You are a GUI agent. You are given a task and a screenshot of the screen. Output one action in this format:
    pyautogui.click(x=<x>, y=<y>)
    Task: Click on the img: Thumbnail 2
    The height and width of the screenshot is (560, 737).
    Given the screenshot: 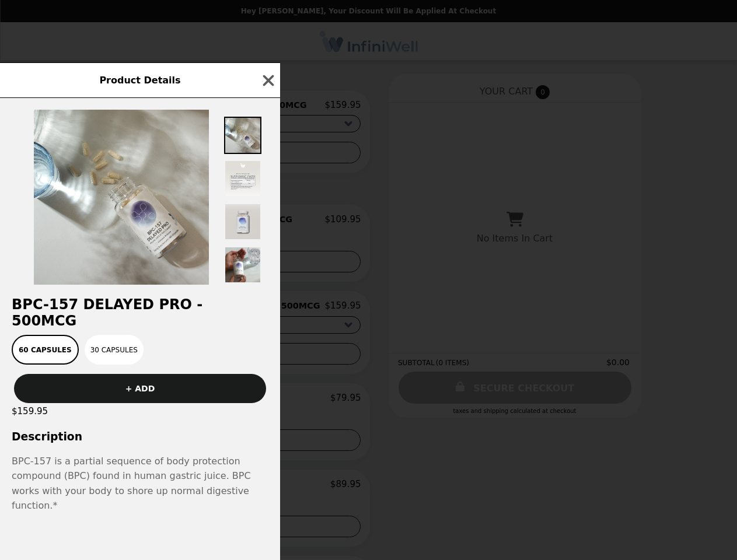 What is the action you would take?
    pyautogui.click(x=243, y=179)
    